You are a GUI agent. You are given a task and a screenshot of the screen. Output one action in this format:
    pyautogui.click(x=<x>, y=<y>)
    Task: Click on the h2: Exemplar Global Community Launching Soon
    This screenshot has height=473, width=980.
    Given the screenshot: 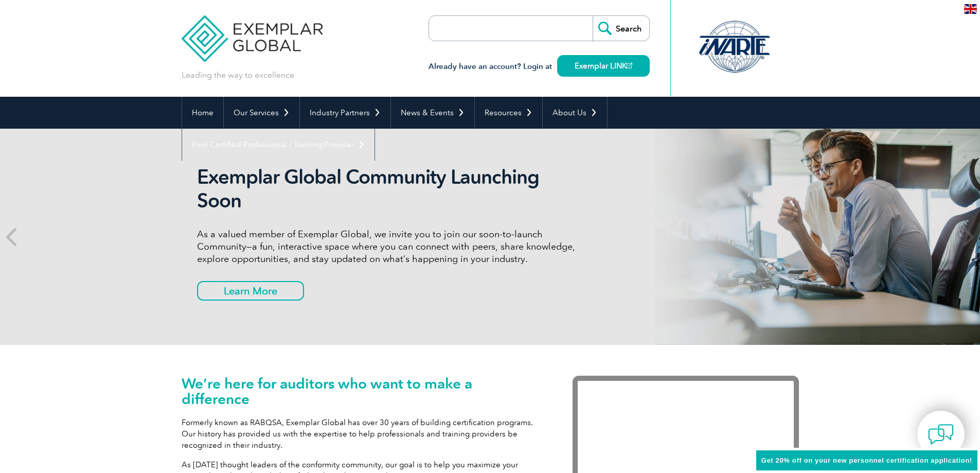 What is the action you would take?
    pyautogui.click(x=390, y=189)
    